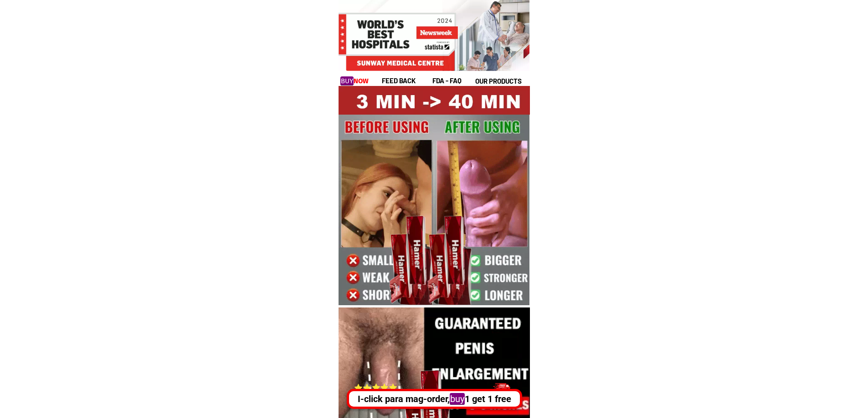 The image size is (868, 418). Describe the element at coordinates (458, 80) in the screenshot. I see `h1: fda - FAQ` at that location.